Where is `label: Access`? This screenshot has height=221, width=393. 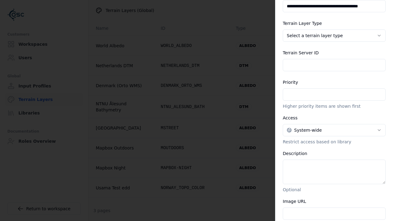
label: Access is located at coordinates (290, 118).